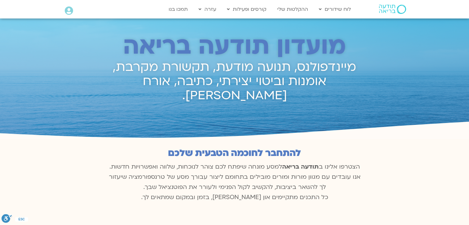 Image resolution: width=469 pixels, height=225 pixels. Describe the element at coordinates (178, 9) in the screenshot. I see `a: תמכו בנו` at that location.